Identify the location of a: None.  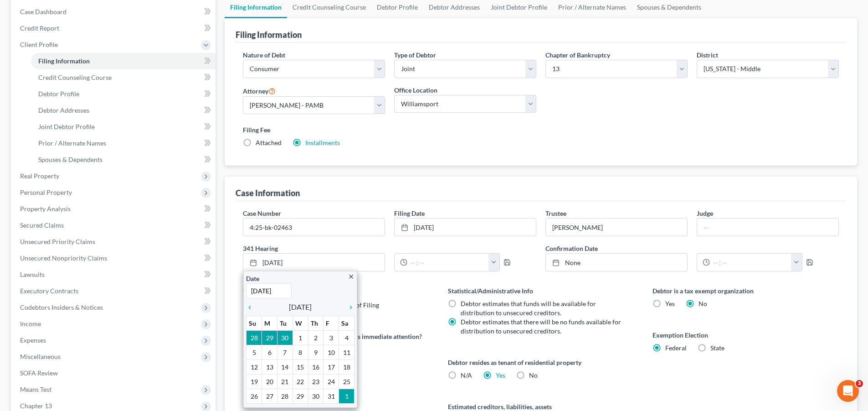
(617, 262).